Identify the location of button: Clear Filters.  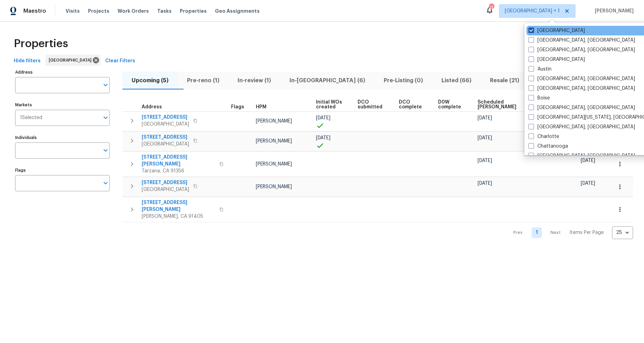
(120, 61).